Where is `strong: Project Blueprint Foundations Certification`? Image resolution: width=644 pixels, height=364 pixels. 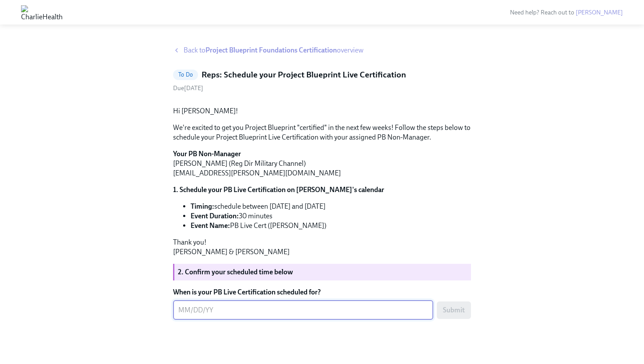
strong: Project Blueprint Foundations Certification is located at coordinates (271, 50).